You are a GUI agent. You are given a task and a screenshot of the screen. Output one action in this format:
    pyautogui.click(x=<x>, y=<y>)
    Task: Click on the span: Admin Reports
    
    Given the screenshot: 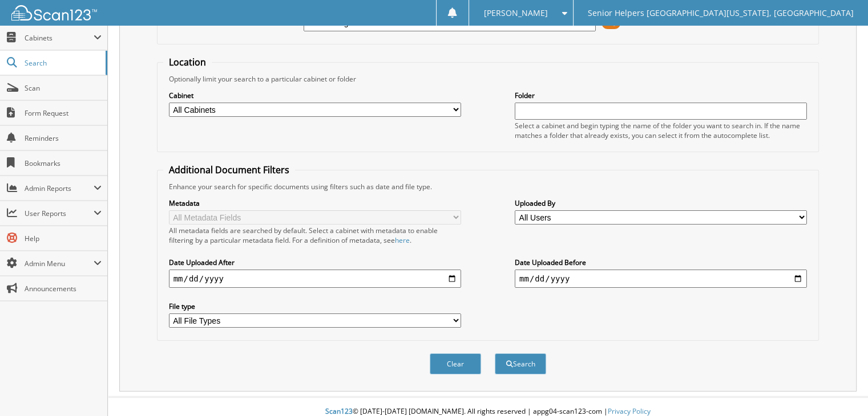 What is the action you would take?
    pyautogui.click(x=59, y=188)
    